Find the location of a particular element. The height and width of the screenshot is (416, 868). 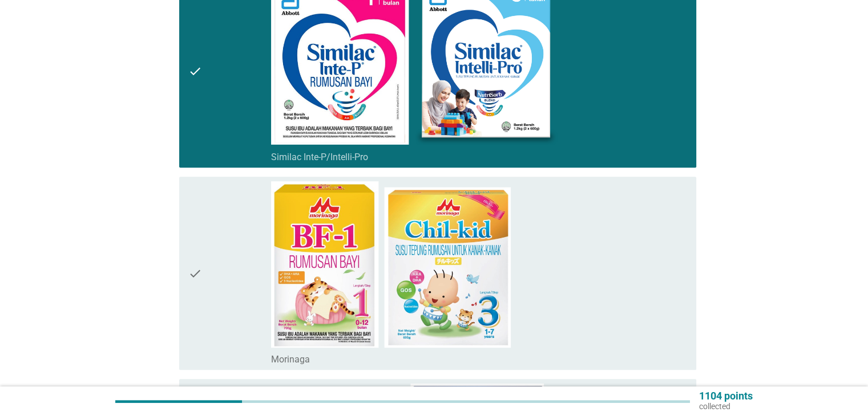

p: 1104 points is located at coordinates (726, 396).